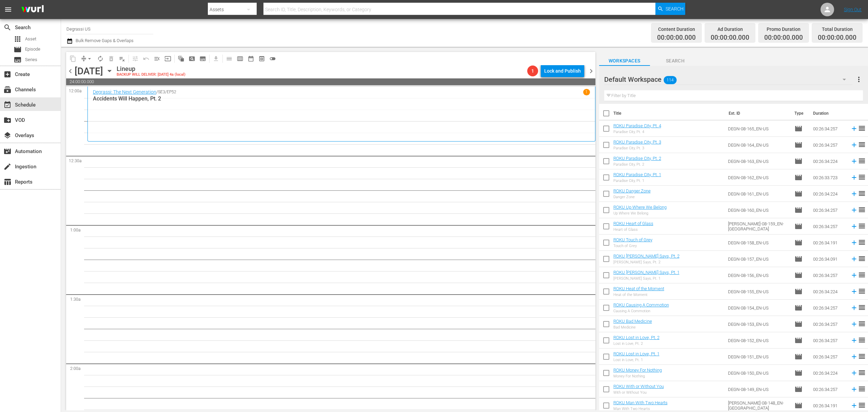 This screenshot has height=412, width=868. What do you see at coordinates (642, 305) in the screenshot?
I see `a: ROKU Causing A Commotion` at bounding box center [642, 305].